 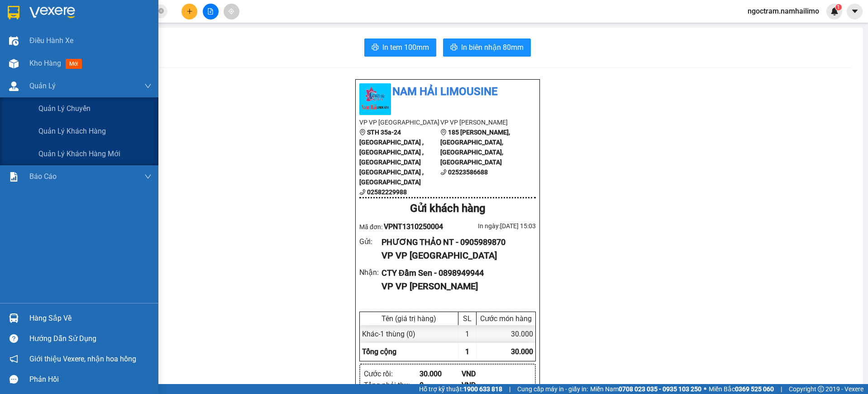 I want to click on span: Quản lý khách hàng, so click(x=72, y=131).